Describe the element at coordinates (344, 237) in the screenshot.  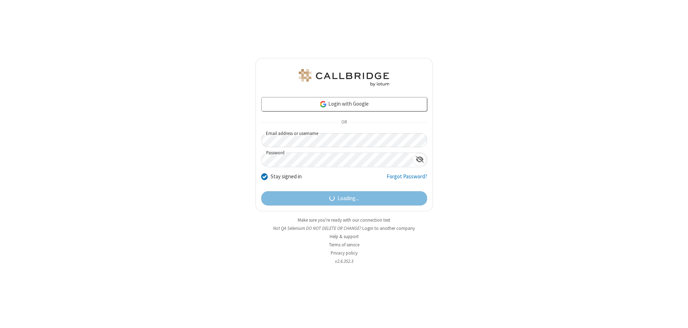
I see `a: Help & support` at that location.